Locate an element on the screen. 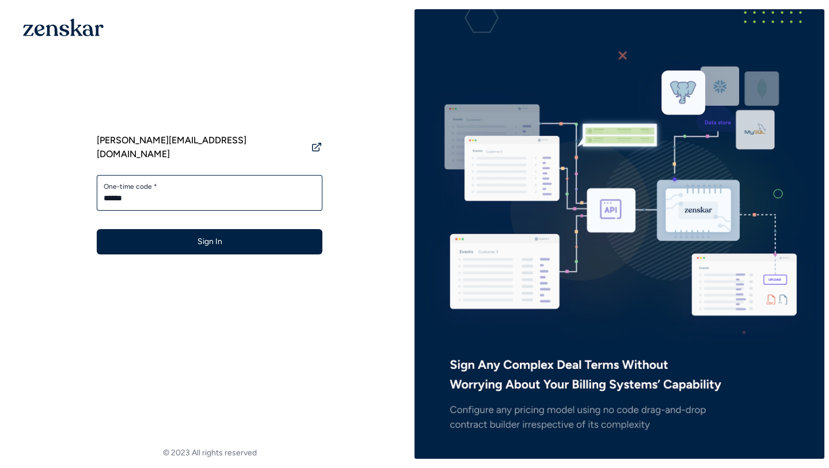 The width and height of the screenshot is (829, 468). button: Sign In is located at coordinates (210, 242).